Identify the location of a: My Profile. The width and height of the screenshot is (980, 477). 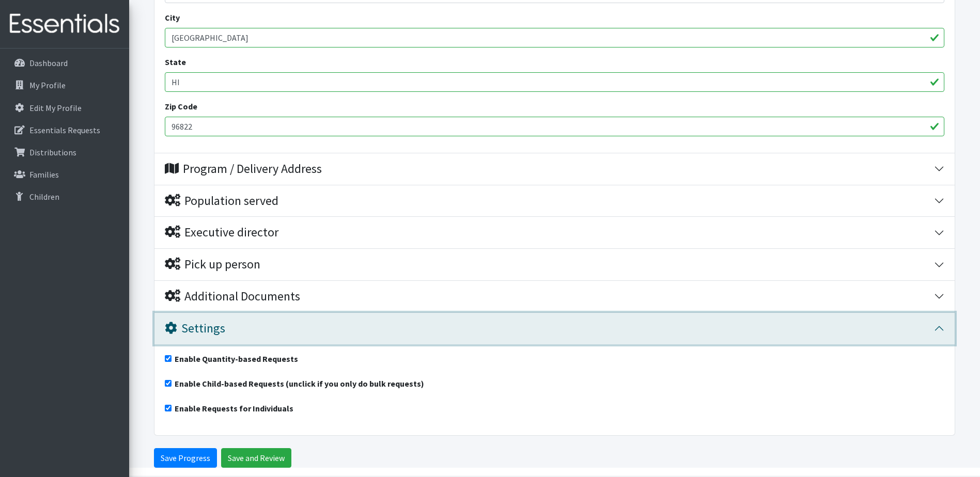
(65, 85).